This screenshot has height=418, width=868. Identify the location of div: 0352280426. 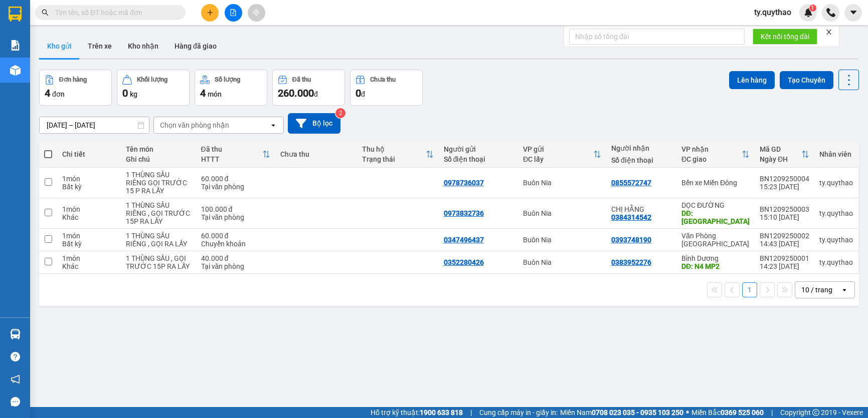
(464, 263).